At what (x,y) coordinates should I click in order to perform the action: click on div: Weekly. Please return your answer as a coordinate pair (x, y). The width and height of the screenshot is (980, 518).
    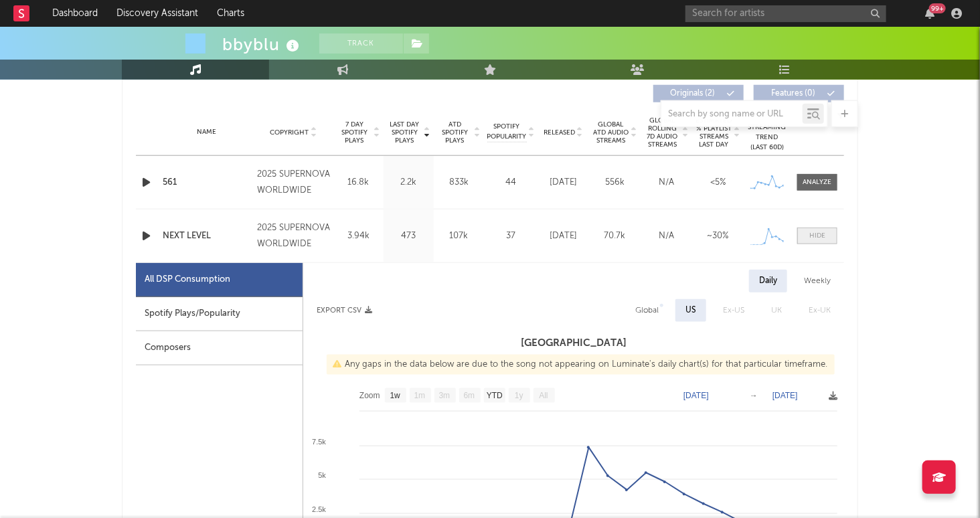
    Looking at the image, I should click on (817, 281).